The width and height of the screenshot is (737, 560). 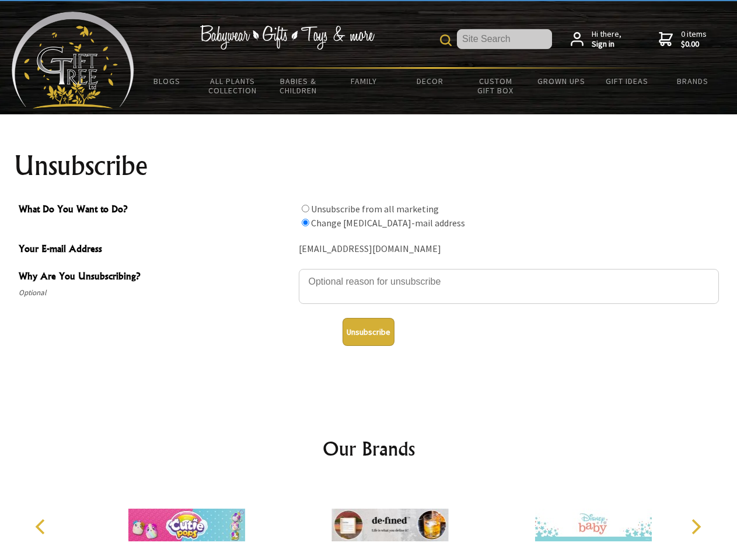 I want to click on span: Your E-mail Address, so click(x=156, y=250).